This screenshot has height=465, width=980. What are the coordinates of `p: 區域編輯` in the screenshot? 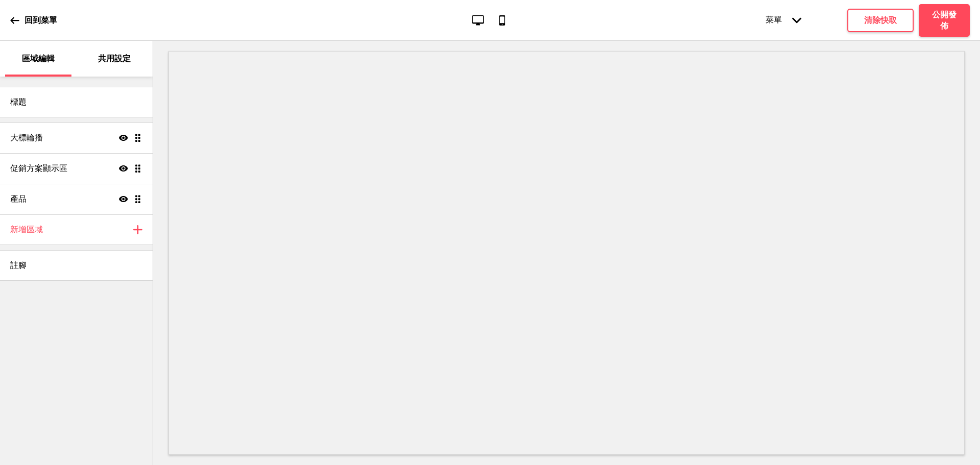 It's located at (38, 58).